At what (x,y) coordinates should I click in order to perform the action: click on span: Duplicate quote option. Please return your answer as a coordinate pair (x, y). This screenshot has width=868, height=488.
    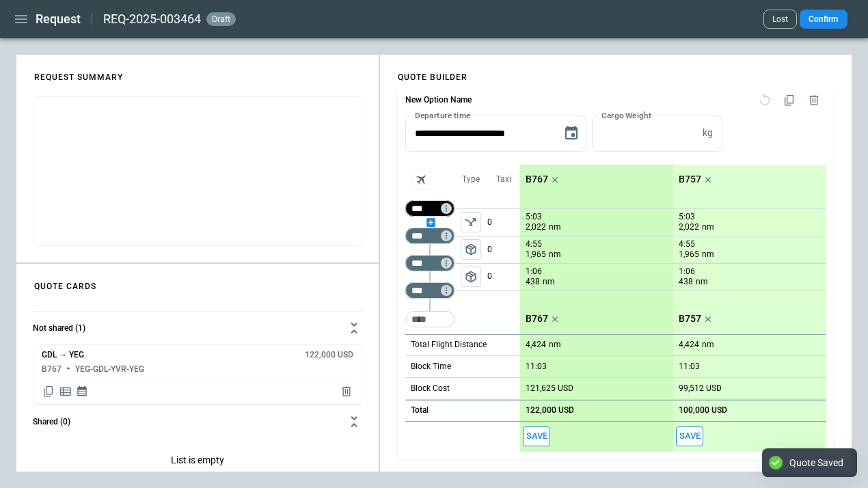
    Looking at the image, I should click on (790, 100).